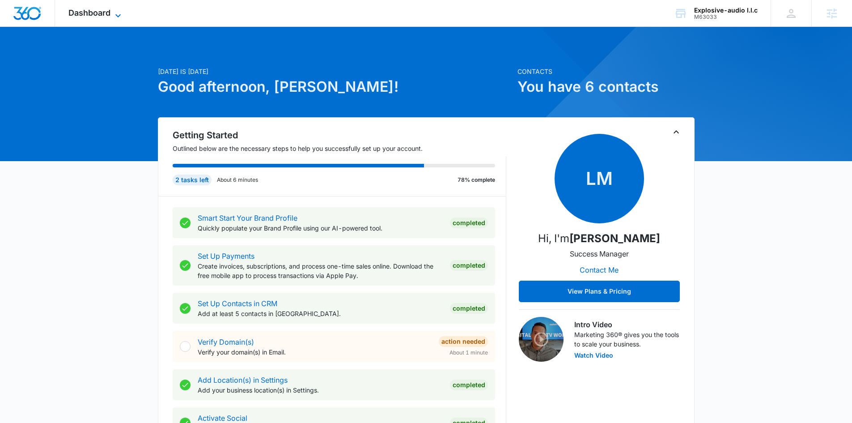 The image size is (852, 423). I want to click on button: Toggle Collapse, so click(676, 132).